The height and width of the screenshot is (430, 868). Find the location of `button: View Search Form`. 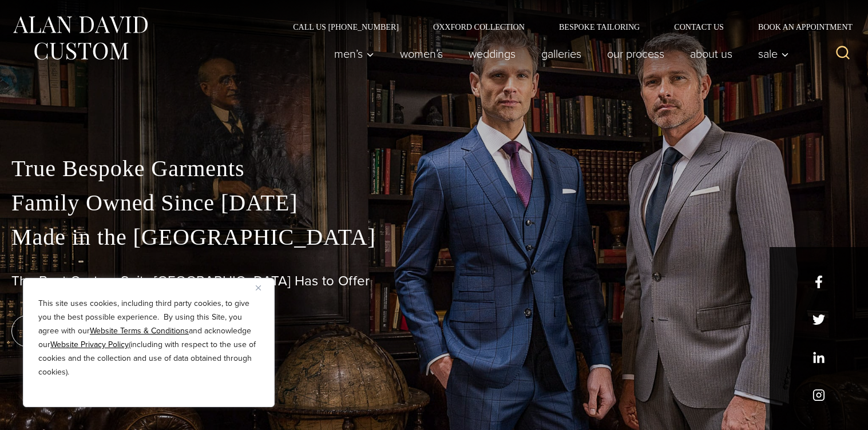

button: View Search Form is located at coordinates (842, 54).